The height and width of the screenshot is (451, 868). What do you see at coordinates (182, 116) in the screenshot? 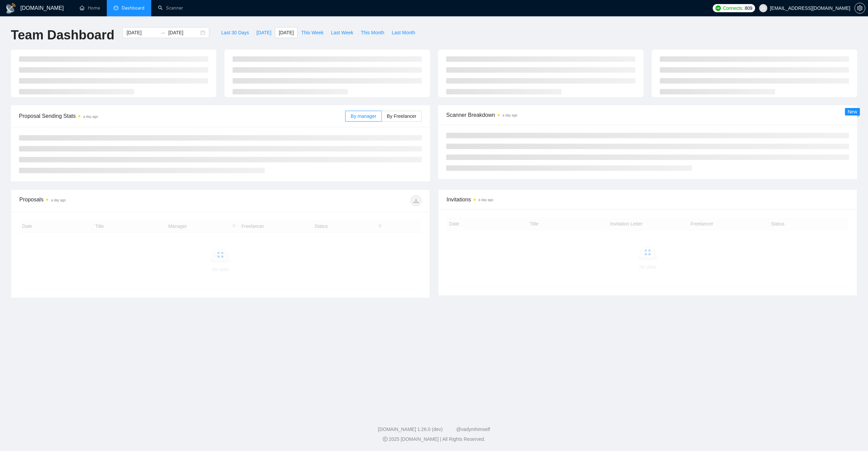
I see `span: Proposal Sending Stats` at bounding box center [182, 116].